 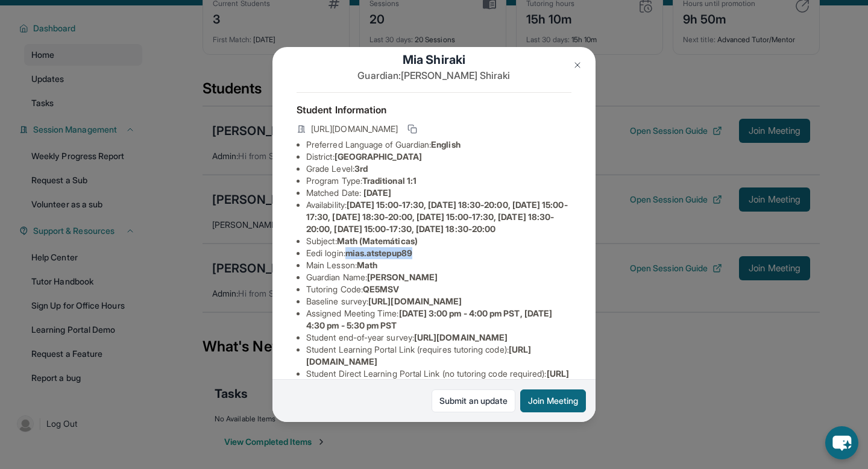 I want to click on h1: Mia Shiraki, so click(x=434, y=60).